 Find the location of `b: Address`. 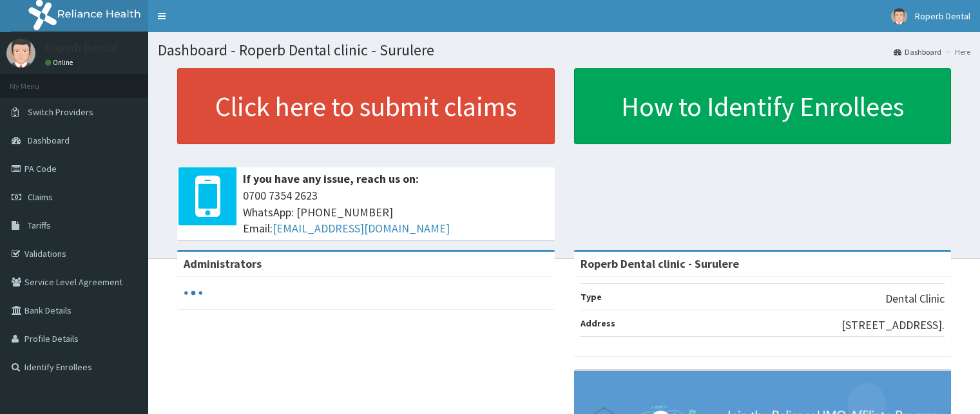

b: Address is located at coordinates (598, 324).